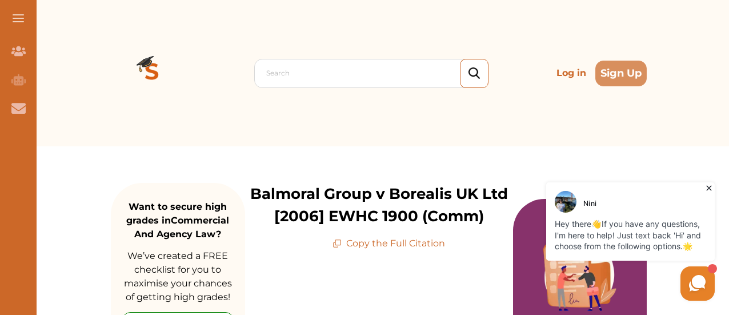 Image resolution: width=729 pixels, height=315 pixels. Describe the element at coordinates (258, 89) in the screenshot. I see `i: 1` at that location.